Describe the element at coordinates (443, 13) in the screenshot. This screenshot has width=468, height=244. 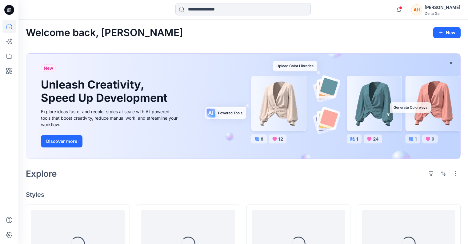
I see `div: Delta Galil` at that location.